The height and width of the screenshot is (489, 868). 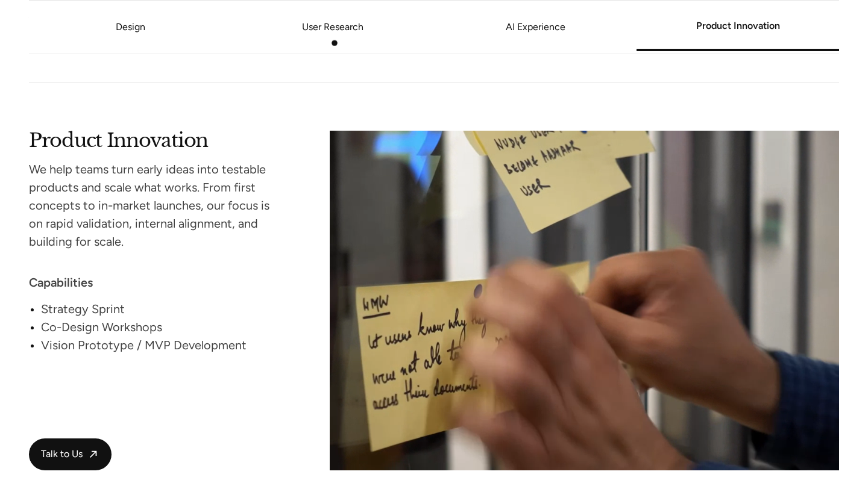 I want to click on h2: Product Innovation, so click(x=156, y=139).